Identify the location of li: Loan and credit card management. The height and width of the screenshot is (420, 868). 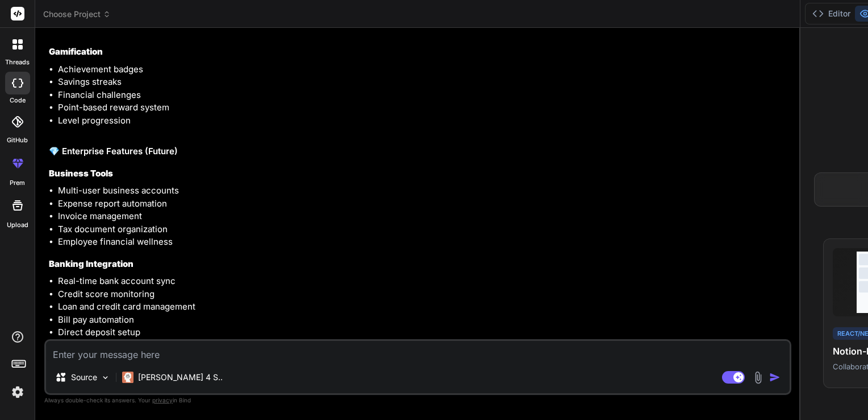
(423, 307).